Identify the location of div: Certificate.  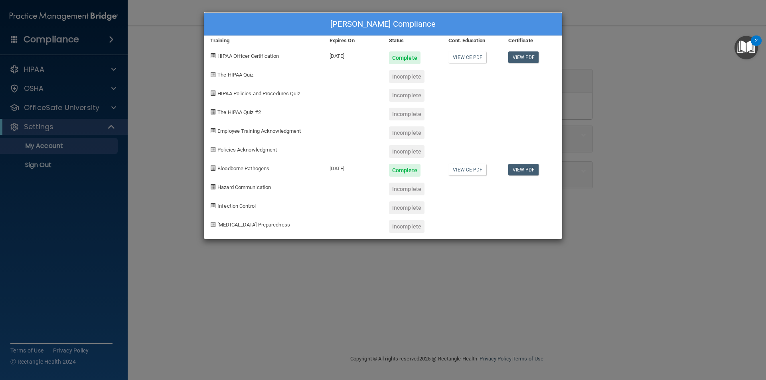
(532, 41).